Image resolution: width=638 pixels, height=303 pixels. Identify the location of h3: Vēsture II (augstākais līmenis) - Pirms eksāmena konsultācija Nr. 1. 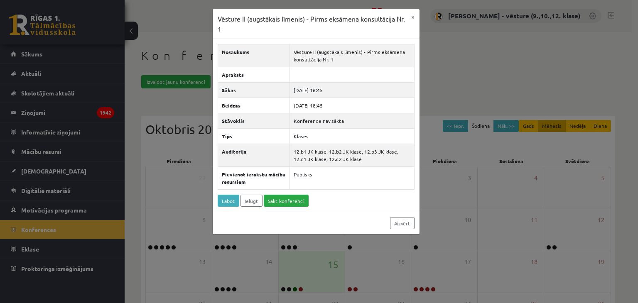
(312, 24).